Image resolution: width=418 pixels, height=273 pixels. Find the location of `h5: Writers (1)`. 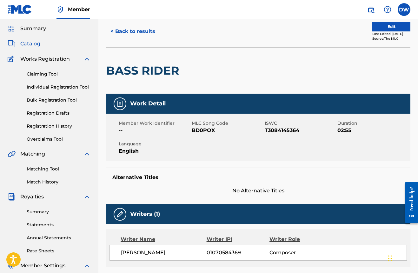

h5: Writers (1) is located at coordinates (145, 214).